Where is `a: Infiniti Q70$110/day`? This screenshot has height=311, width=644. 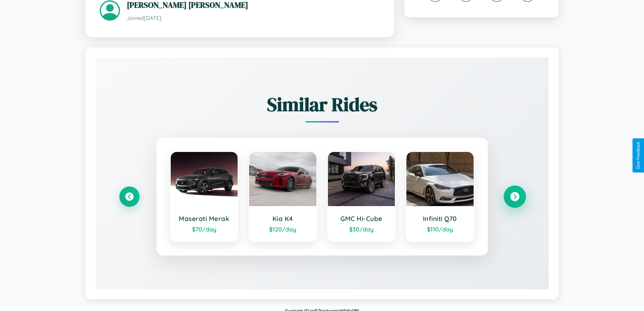
a: Infiniti Q70$110/day is located at coordinates (440, 197).